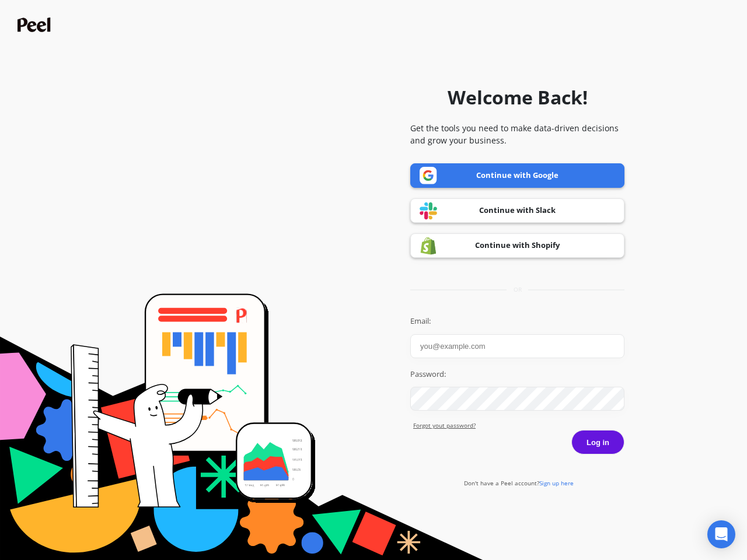  What do you see at coordinates (519, 425) in the screenshot?
I see `a: Forgot yout password?` at bounding box center [519, 425].